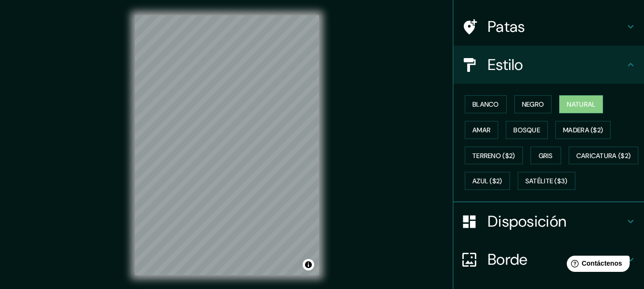 The image size is (644, 289). Describe the element at coordinates (603, 156) in the screenshot. I see `button: Caricatura ($2)` at that location.